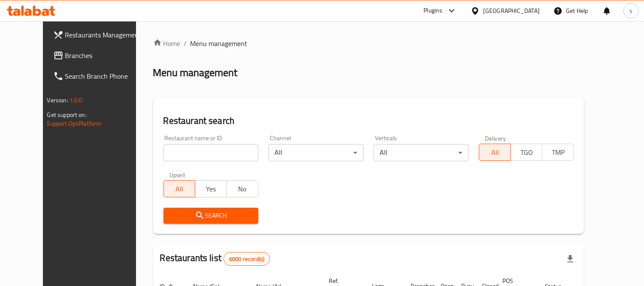  Describe the element at coordinates (195, 72) in the screenshot. I see `h2: Menu management` at that location.